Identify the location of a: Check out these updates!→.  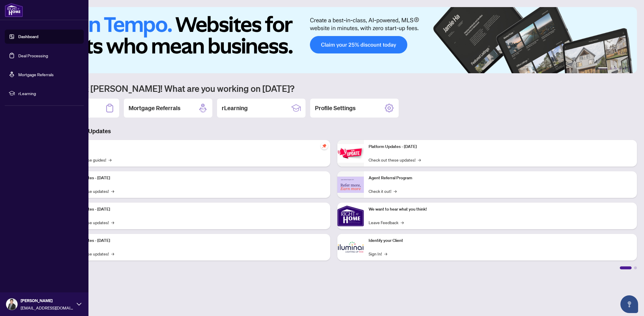
(395, 160).